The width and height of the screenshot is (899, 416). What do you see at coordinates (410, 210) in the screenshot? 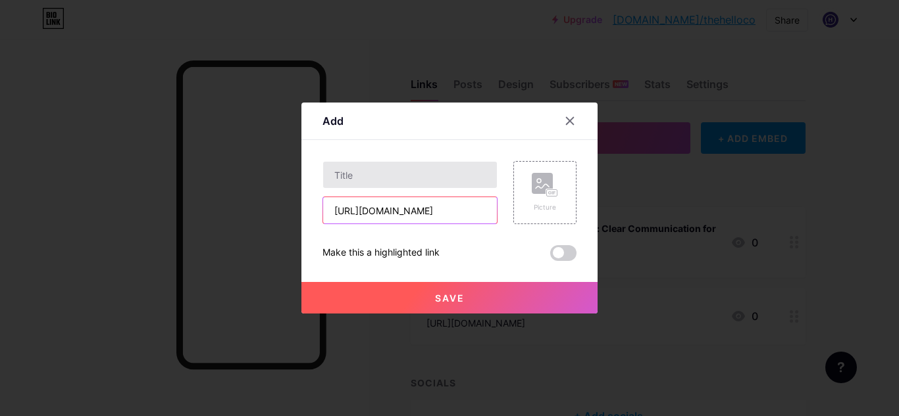
I see `input: URL` at bounding box center [410, 210].